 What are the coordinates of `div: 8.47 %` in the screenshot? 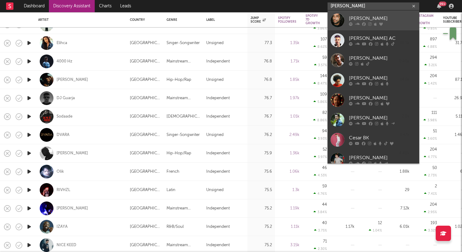 It's located at (320, 83).